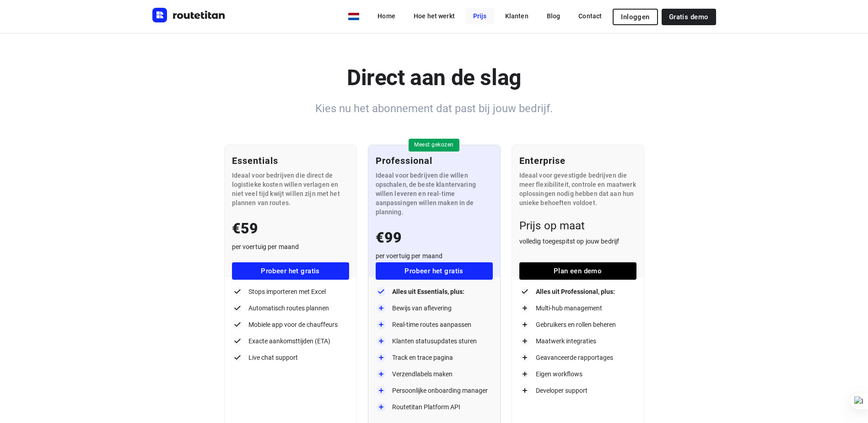 This screenshot has width=868, height=423. Describe the element at coordinates (590, 16) in the screenshot. I see `a: Contact` at that location.